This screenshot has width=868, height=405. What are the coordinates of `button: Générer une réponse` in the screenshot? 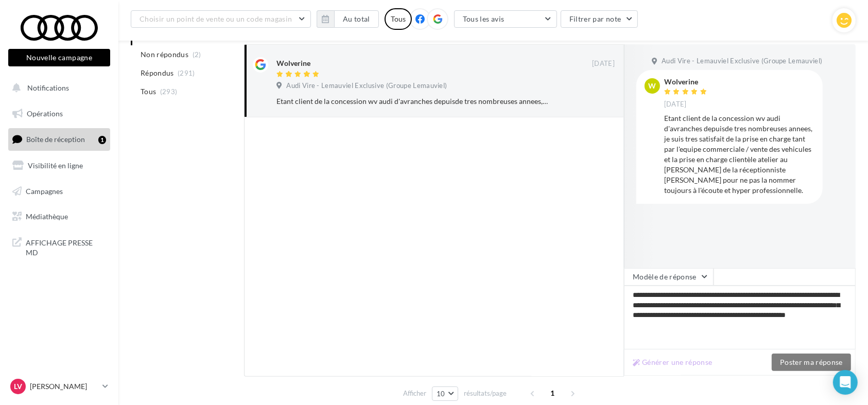 It's located at (672, 363).